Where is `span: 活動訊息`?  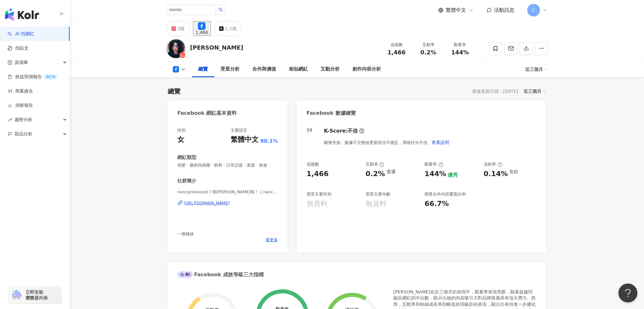
span: 活動訊息 is located at coordinates (505, 10).